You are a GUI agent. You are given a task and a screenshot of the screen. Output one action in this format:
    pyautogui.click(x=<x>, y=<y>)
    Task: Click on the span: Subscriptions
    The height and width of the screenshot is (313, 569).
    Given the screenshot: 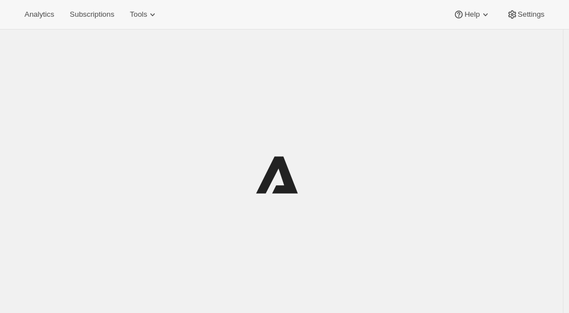 What is the action you would take?
    pyautogui.click(x=92, y=14)
    